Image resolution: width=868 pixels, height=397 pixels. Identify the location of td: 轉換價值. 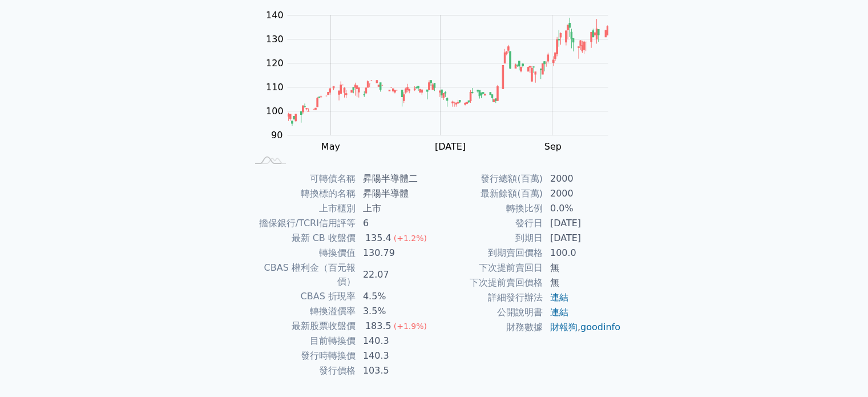
(302, 253).